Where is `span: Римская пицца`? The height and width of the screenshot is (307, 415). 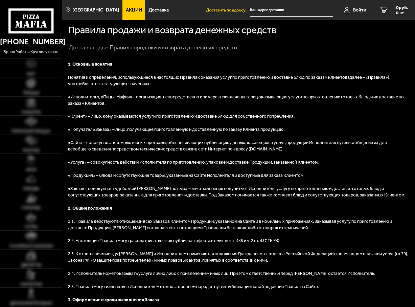
span: Римская пицца is located at coordinates (31, 131).